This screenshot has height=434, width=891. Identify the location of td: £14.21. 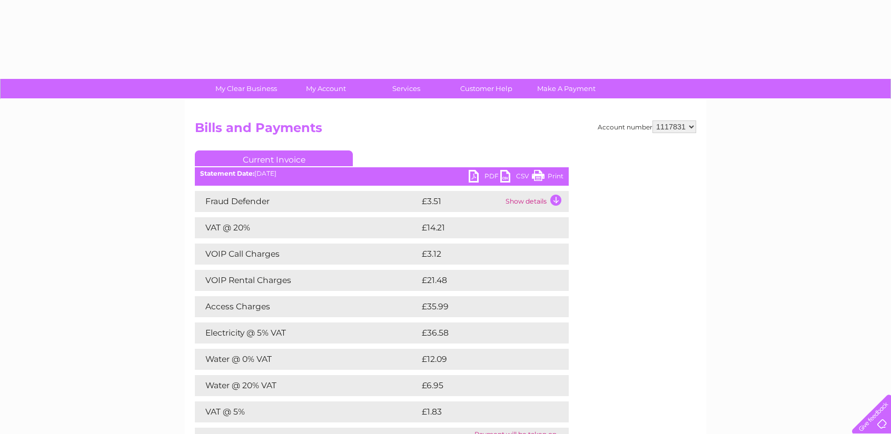
(482, 228).